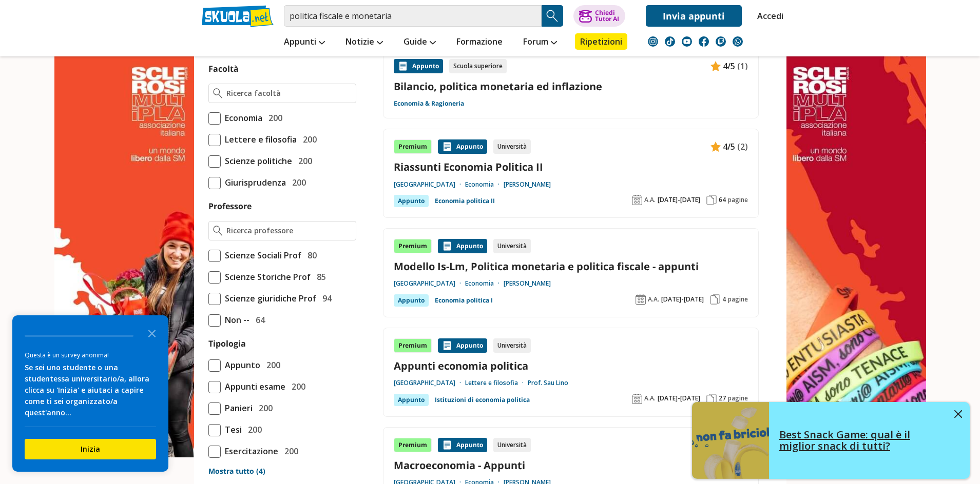 The width and height of the screenshot is (980, 484). What do you see at coordinates (223, 69) in the screenshot?
I see `label: Facoltà` at bounding box center [223, 69].